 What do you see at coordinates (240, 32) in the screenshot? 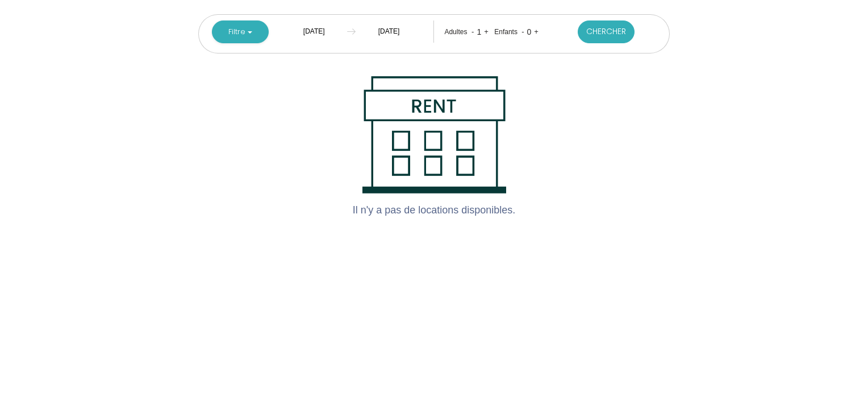
I see `button: Filtre` at bounding box center [240, 32].